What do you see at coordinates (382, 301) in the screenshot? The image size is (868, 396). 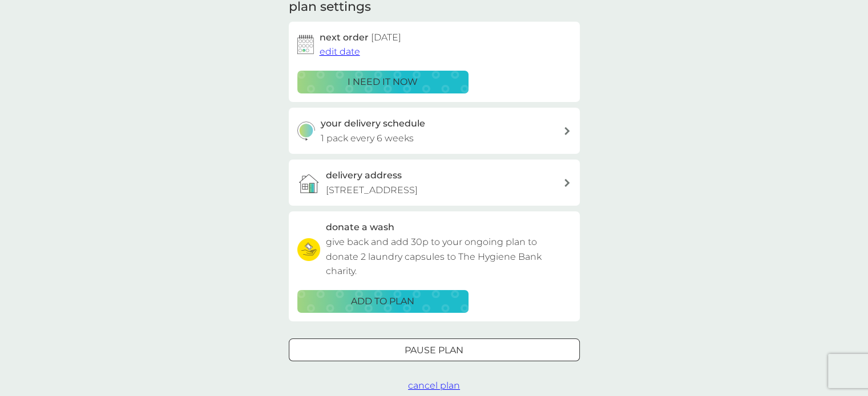 I see `p: ADD TO PLAN` at bounding box center [382, 301].